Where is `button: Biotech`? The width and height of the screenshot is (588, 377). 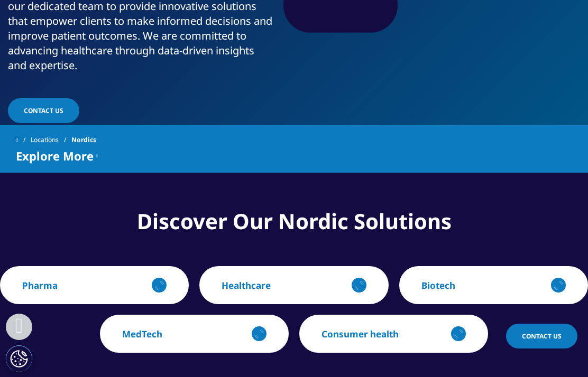
button: Biotech is located at coordinates (493, 285).